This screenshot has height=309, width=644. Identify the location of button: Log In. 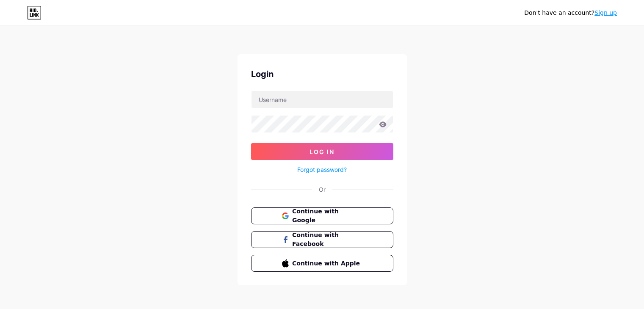
(322, 152).